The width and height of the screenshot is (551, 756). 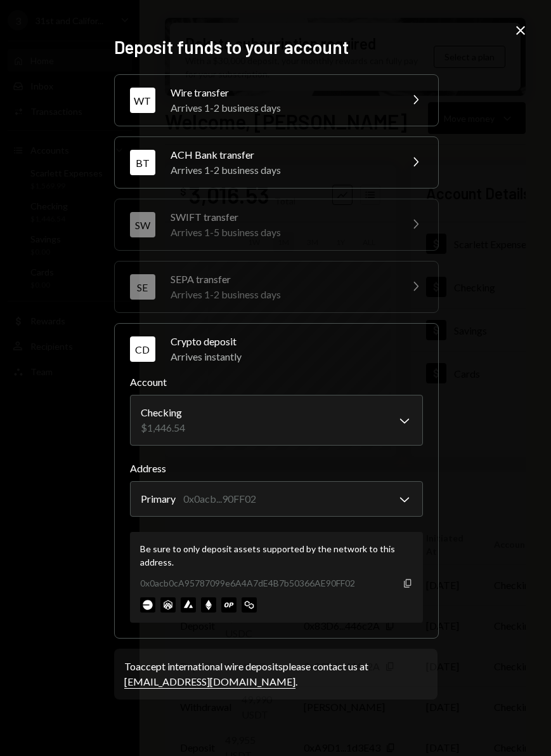 I want to click on div: CD, so click(x=143, y=349).